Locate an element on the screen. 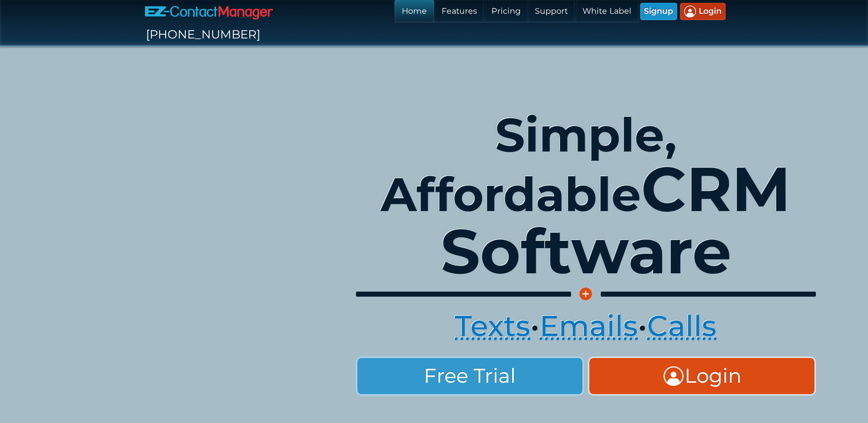 This screenshot has width=868, height=423. a: Free Trial is located at coordinates (470, 375).